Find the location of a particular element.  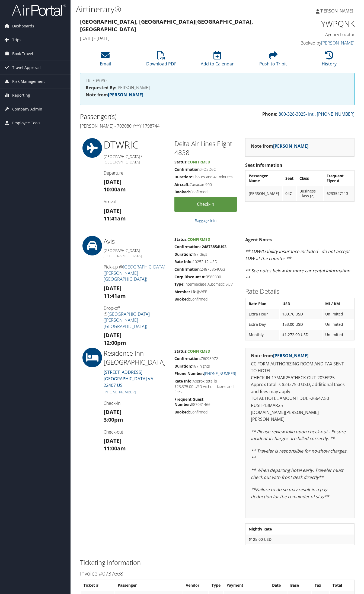

td: 04C is located at coordinates (289, 193).